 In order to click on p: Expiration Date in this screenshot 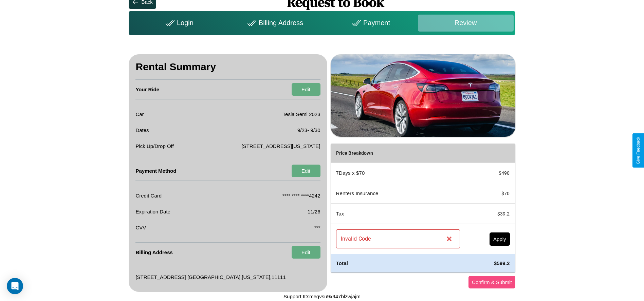, I will do `click(153, 211)`.